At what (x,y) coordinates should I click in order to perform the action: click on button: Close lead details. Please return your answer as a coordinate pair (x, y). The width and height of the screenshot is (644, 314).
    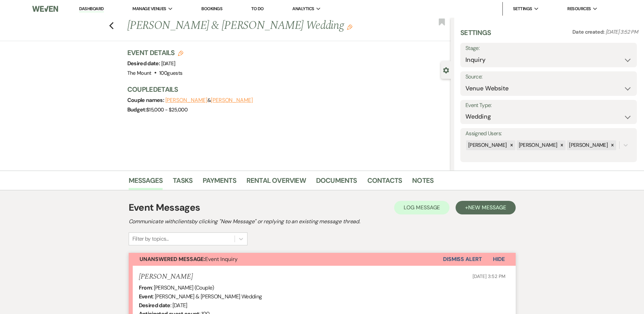
    Looking at the image, I should click on (446, 70).